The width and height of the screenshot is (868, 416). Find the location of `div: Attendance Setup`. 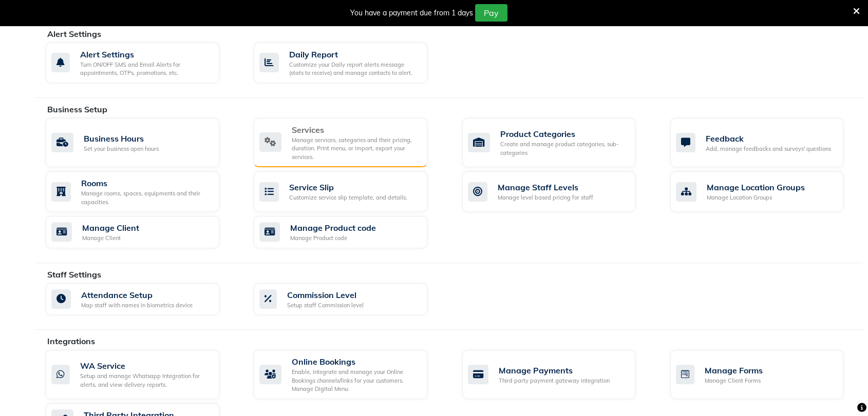

div: Attendance Setup is located at coordinates (136, 295).